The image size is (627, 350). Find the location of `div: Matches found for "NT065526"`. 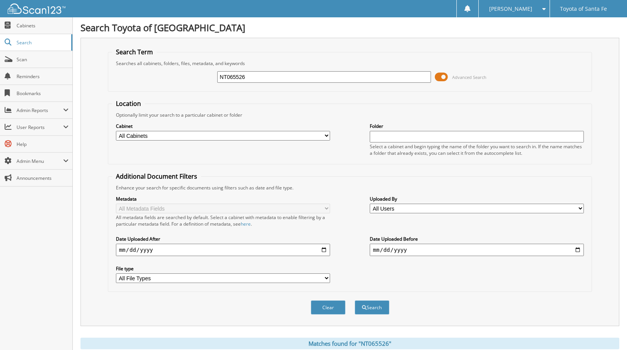

div: Matches found for "NT065526" is located at coordinates (350, 344).